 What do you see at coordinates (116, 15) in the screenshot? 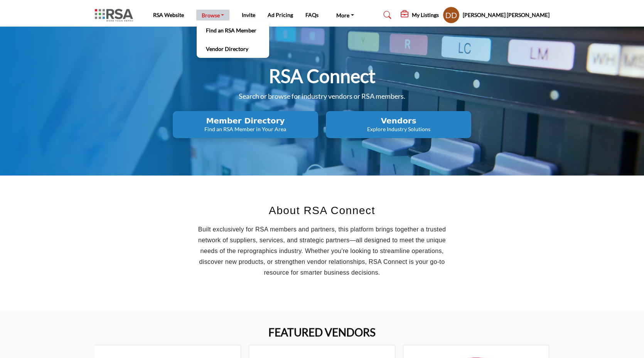
I see `img: Site Logo` at bounding box center [116, 15].